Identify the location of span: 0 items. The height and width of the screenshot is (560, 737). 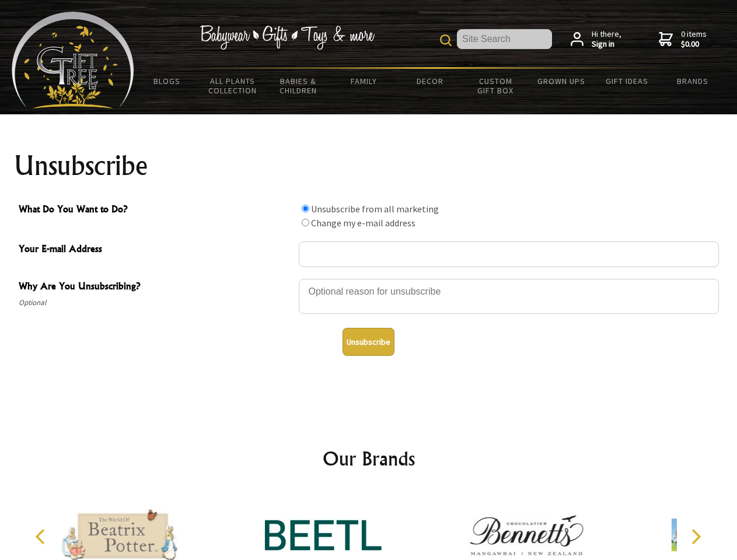
(694, 39).